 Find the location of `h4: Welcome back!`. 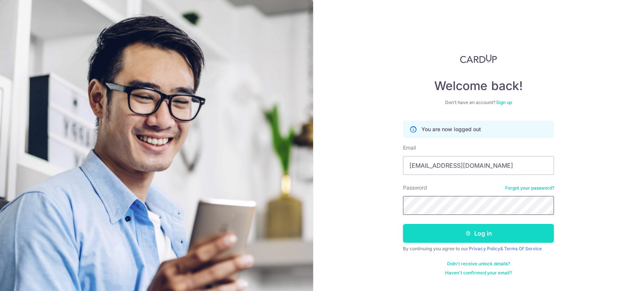

h4: Welcome back! is located at coordinates (479, 85).